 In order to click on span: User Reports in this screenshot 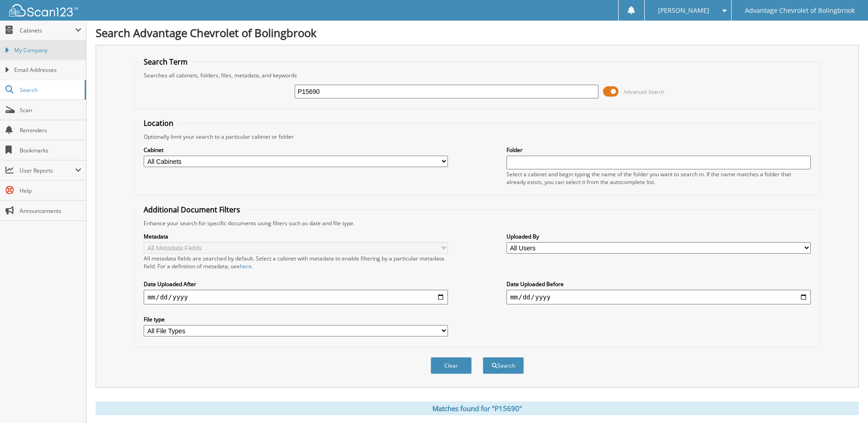, I will do `click(47, 170)`.